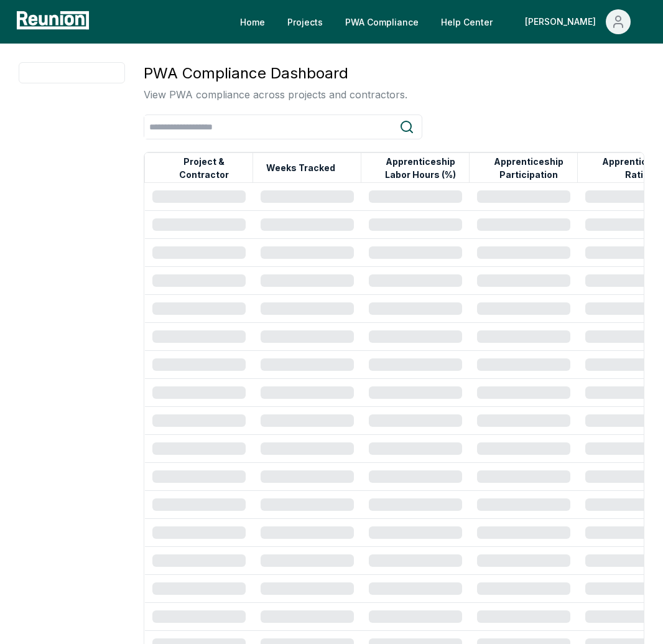 This screenshot has width=663, height=644. I want to click on button: Project & Contractor, so click(204, 168).